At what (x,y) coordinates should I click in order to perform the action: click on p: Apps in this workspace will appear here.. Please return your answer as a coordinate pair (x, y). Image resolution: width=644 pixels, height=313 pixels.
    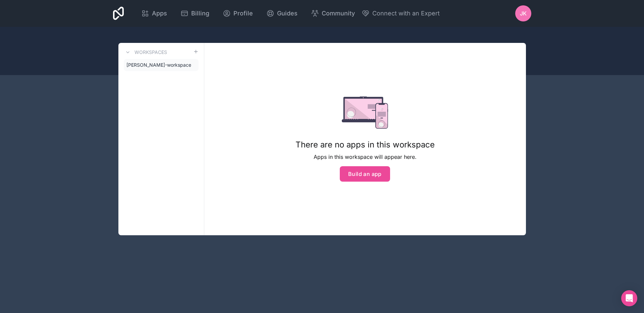
    Looking at the image, I should click on (365, 156).